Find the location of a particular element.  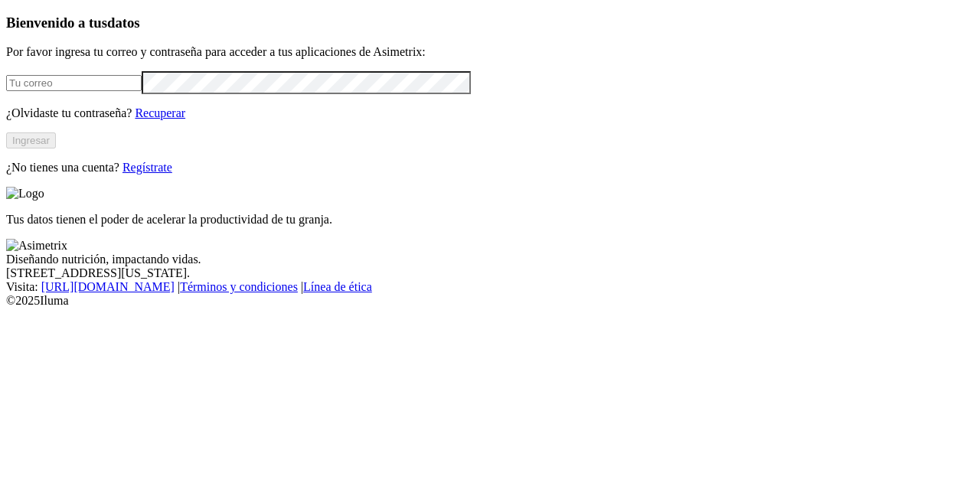

div: Visita : | | is located at coordinates (490, 287).